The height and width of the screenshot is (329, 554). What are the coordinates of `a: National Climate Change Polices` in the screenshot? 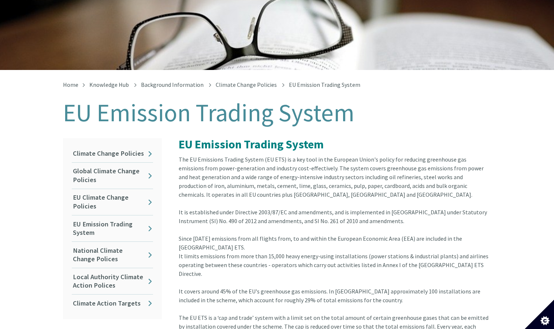 It's located at (112, 254).